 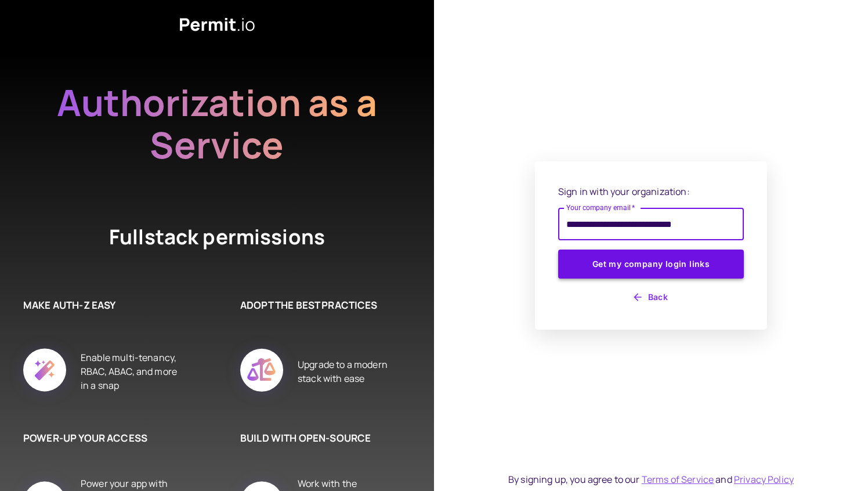 What do you see at coordinates (651, 264) in the screenshot?
I see `button: Get my company login links` at bounding box center [651, 264].